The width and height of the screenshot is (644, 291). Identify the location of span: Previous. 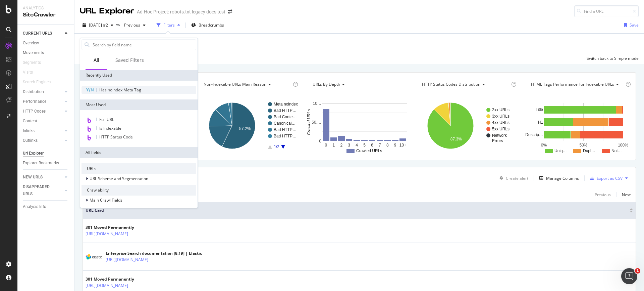
(131, 25).